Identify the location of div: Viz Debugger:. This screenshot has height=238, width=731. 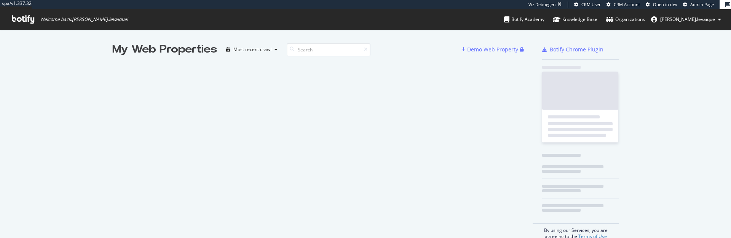
(542, 5).